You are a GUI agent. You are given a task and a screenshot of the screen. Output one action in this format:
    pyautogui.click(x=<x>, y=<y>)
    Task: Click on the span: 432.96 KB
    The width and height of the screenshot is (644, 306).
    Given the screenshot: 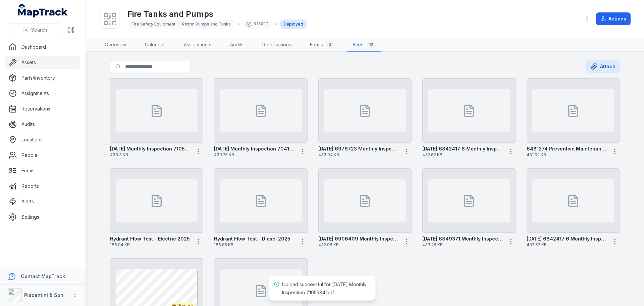 What is the action you would take?
    pyautogui.click(x=358, y=245)
    